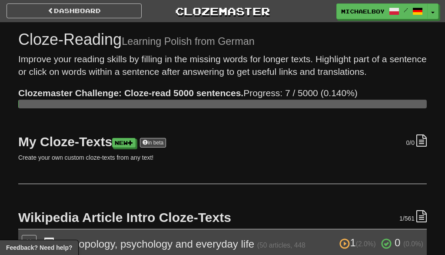  I want to click on small: (2.0%), so click(366, 243).